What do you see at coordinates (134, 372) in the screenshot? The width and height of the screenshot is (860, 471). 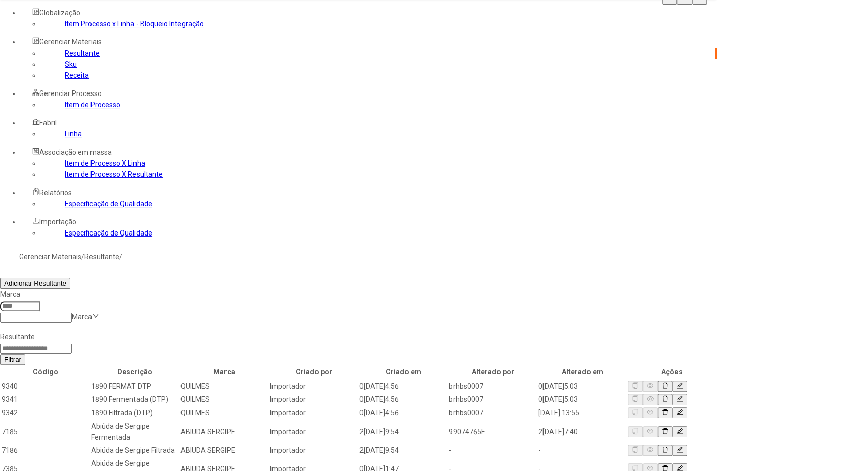 I see `th: Descrição` at bounding box center [134, 372].